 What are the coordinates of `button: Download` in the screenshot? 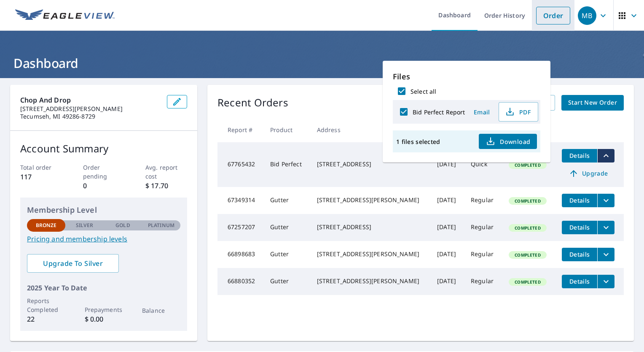 It's located at (508, 141).